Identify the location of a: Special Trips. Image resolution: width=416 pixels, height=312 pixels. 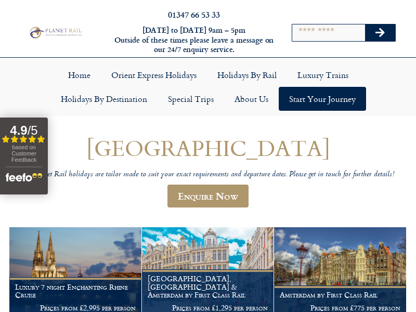
(191, 99).